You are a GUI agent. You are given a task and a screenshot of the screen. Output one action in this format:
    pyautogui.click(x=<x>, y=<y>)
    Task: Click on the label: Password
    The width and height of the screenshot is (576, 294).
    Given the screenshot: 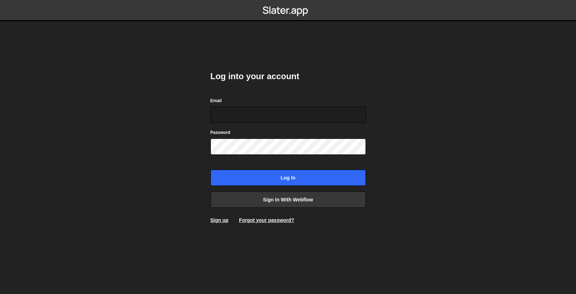 What is the action you would take?
    pyautogui.click(x=220, y=132)
    